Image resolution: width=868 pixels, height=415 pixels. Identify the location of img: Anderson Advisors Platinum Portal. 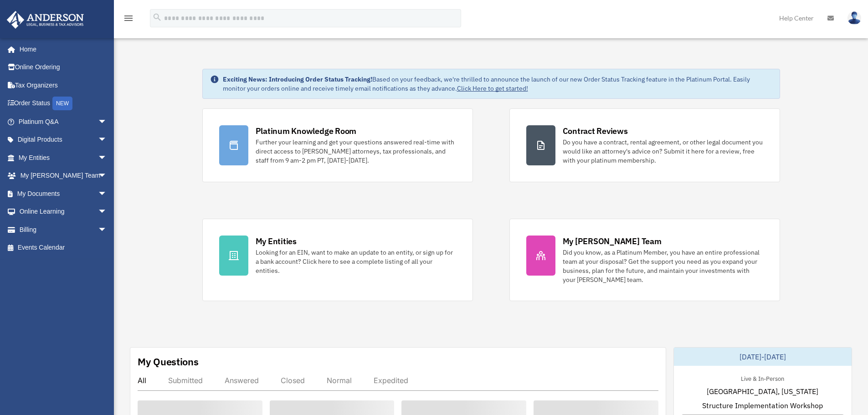
(45, 19).